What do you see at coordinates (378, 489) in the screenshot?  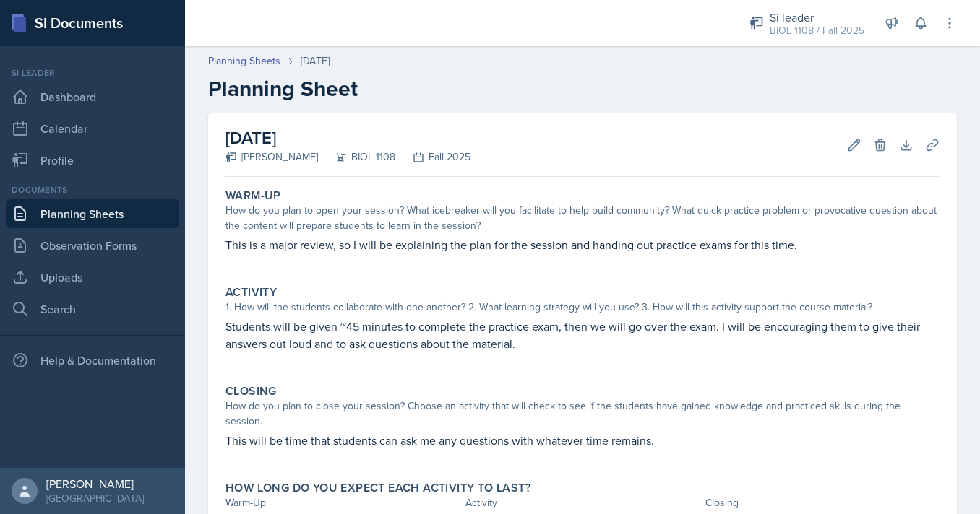 I see `label: How long do you expect each activity to last?` at bounding box center [378, 489].